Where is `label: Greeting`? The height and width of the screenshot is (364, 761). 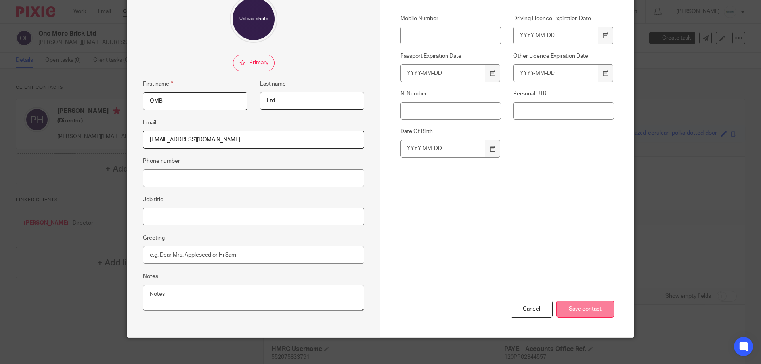 label: Greeting is located at coordinates (154, 238).